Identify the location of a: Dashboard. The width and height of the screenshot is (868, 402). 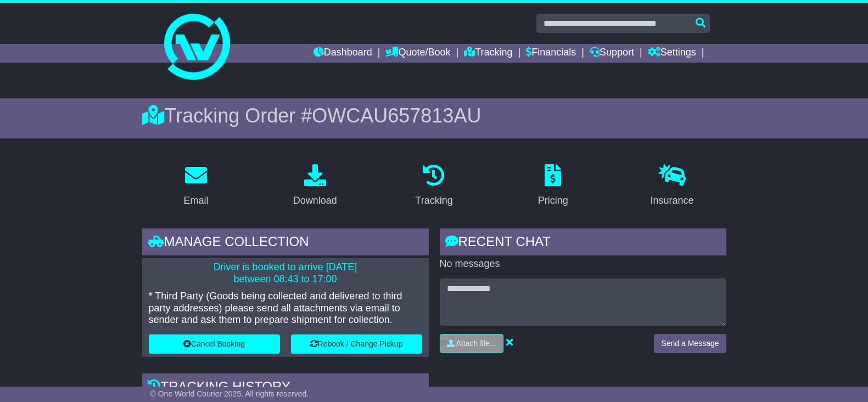
(342, 53).